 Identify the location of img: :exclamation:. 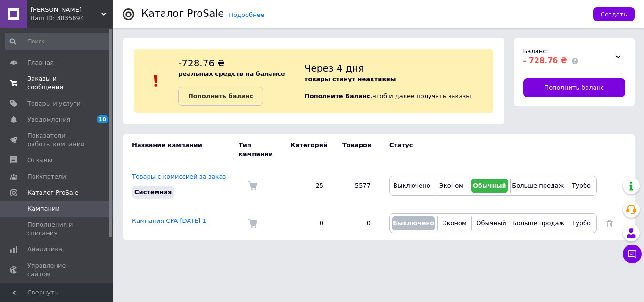
(156, 81).